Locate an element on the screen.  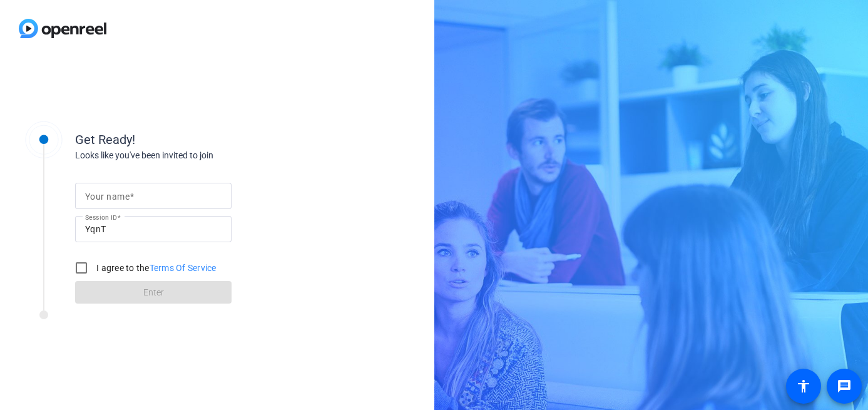
div: Get Ready! is located at coordinates (201, 140).